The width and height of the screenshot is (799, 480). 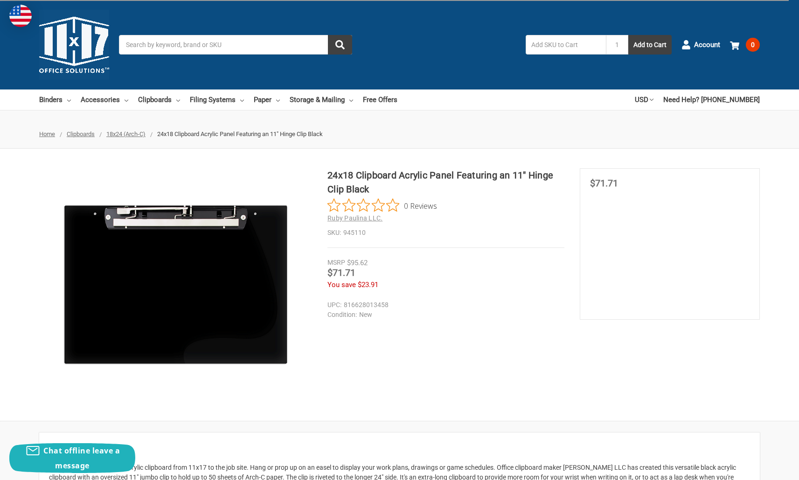 What do you see at coordinates (355, 218) in the screenshot?
I see `span: Ruby Paulina LLC.` at bounding box center [355, 218].